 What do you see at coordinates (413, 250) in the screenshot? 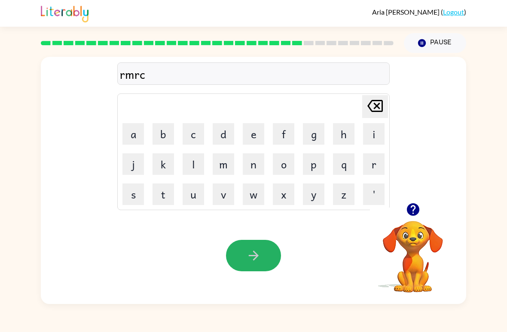
I see `video: Your browser must support playing .mp4 files to use Literably. Please try using another browser.` at bounding box center [413, 250].